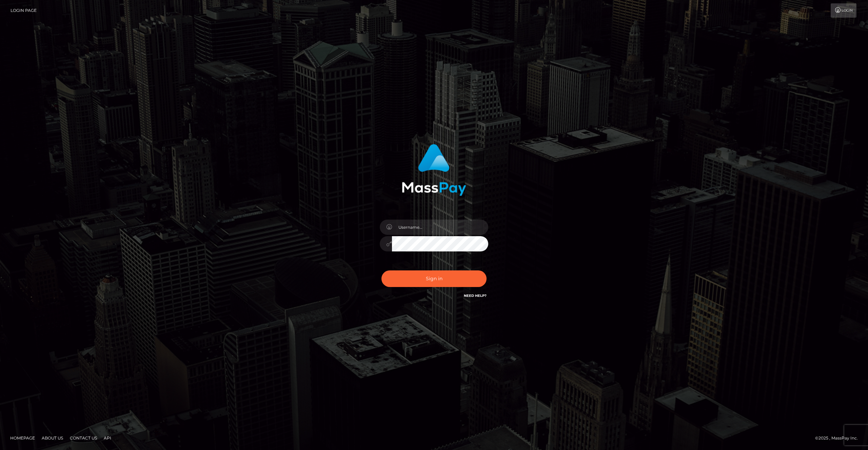  I want to click on button: Sign in, so click(434, 279).